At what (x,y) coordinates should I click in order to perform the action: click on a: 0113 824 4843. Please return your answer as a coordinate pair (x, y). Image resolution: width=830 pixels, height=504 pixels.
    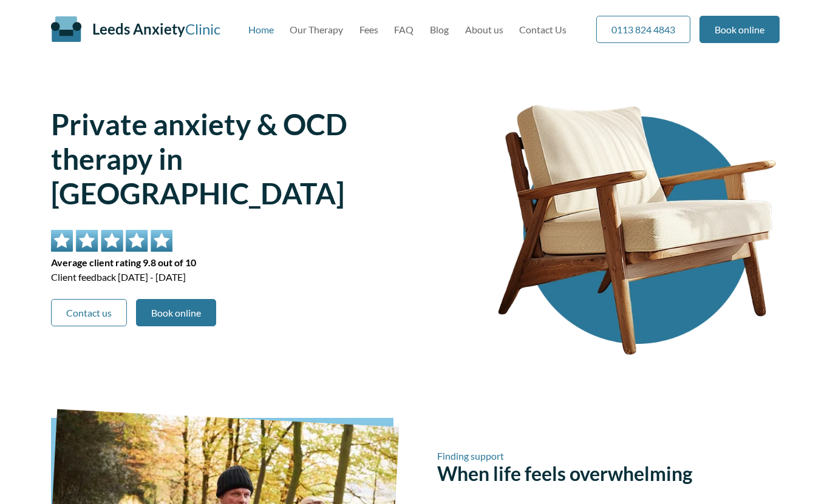
    Looking at the image, I should click on (643, 29).